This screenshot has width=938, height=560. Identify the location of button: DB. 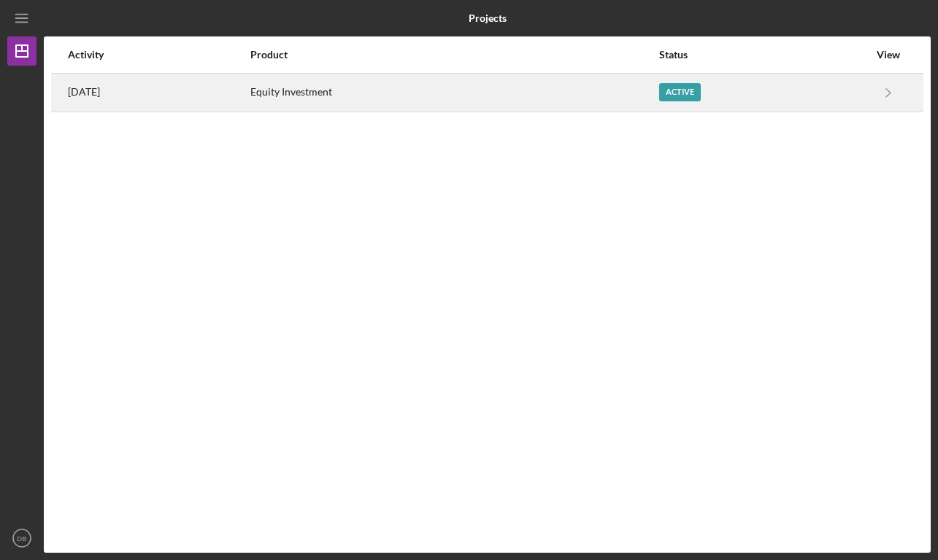
(22, 539).